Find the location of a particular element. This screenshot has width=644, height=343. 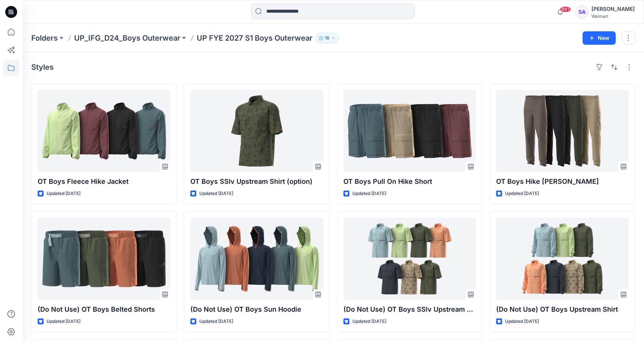

a: UP_IFG_D24_Boys Outerwear is located at coordinates (127, 38).